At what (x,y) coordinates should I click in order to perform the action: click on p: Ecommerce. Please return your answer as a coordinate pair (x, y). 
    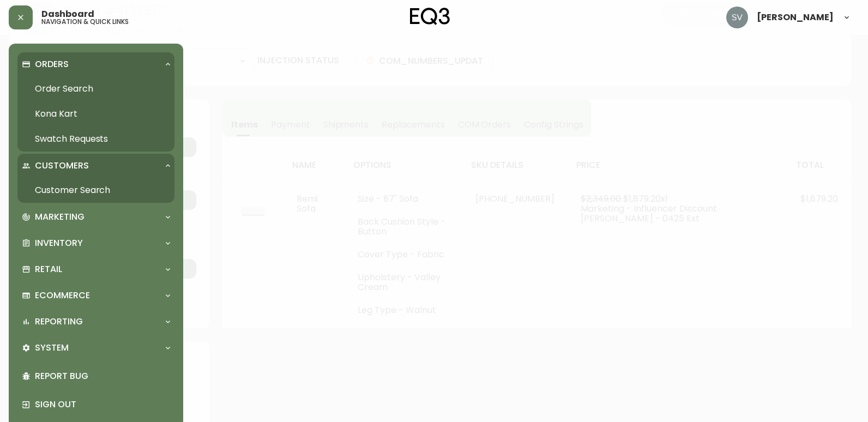
    Looking at the image, I should click on (62, 296).